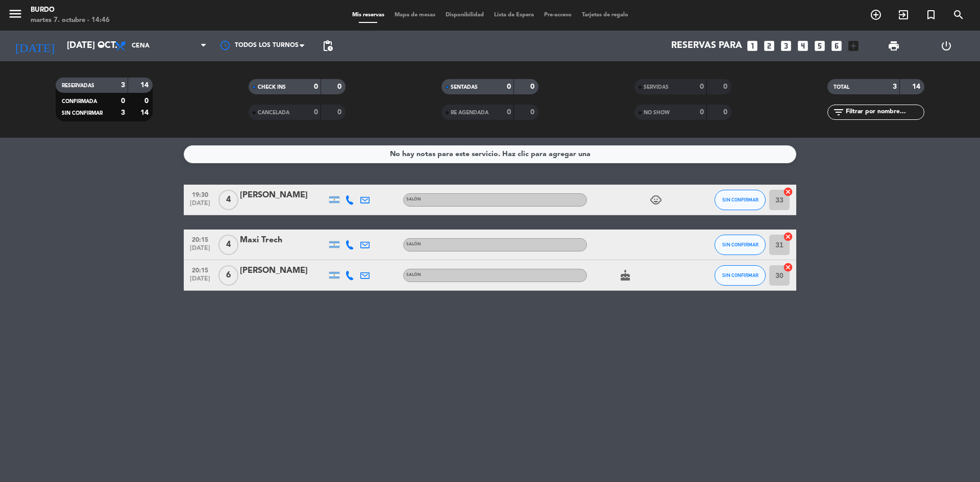  Describe the element at coordinates (854, 46) in the screenshot. I see `i: add_box` at that location.